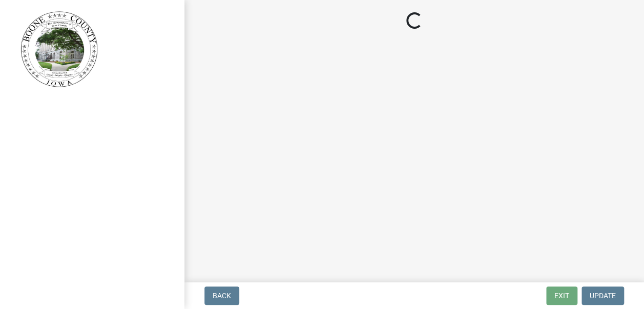 The width and height of the screenshot is (644, 309). What do you see at coordinates (59, 49) in the screenshot?
I see `img: Boone County, Iowa` at bounding box center [59, 49].